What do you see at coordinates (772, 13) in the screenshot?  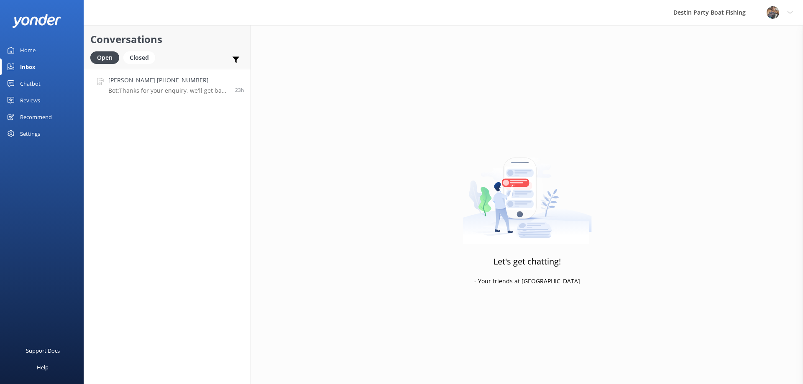 I see `img: 250-1666038197.jpg` at bounding box center [772, 13].